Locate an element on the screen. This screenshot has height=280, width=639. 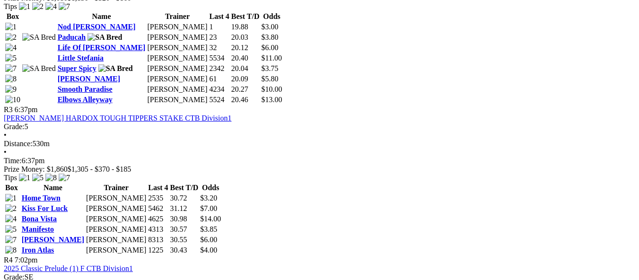
span: $5.80 is located at coordinates (270, 79).